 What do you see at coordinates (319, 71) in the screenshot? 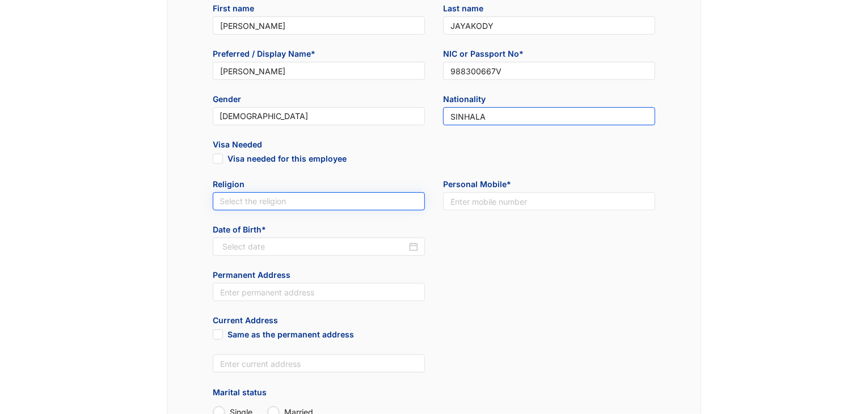
I see `input: Enter display name` at bounding box center [319, 71].